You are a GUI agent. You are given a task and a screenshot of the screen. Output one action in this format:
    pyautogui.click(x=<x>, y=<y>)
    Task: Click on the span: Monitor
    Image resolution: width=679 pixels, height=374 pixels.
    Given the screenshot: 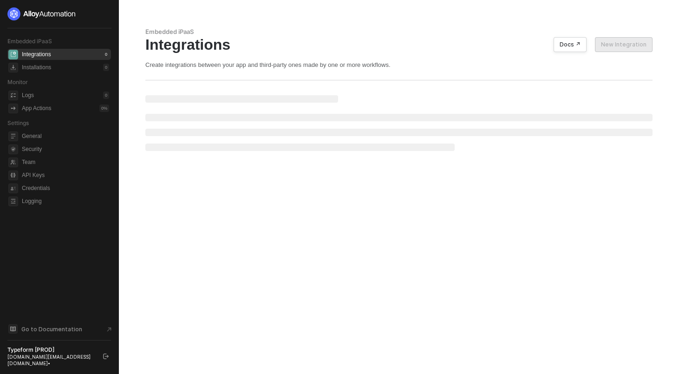 What is the action you would take?
    pyautogui.click(x=18, y=82)
    